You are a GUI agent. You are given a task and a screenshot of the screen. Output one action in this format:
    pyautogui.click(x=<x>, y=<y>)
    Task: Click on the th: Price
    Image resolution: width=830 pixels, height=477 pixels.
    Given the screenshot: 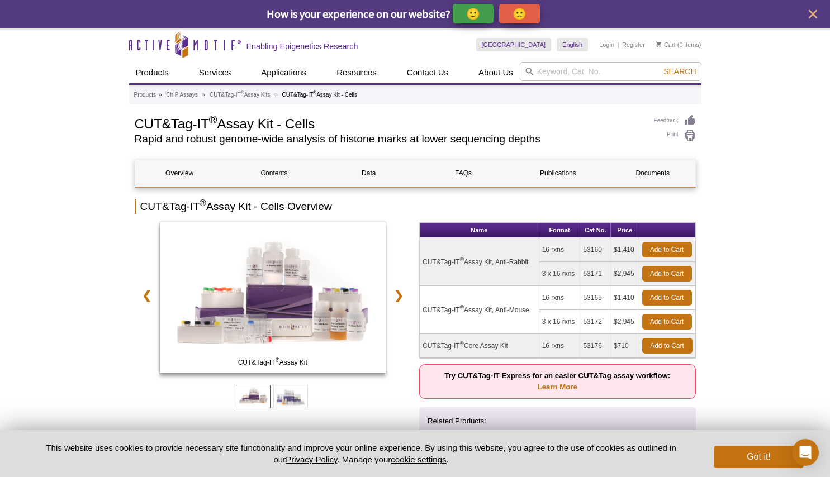 What is the action you would take?
    pyautogui.click(x=625, y=230)
    